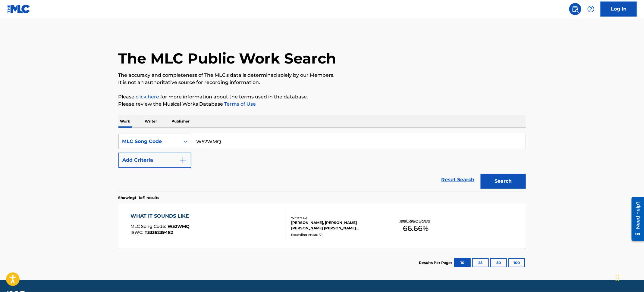 The image size is (644, 292). I want to click on p: Results Per Page:, so click(437, 263).